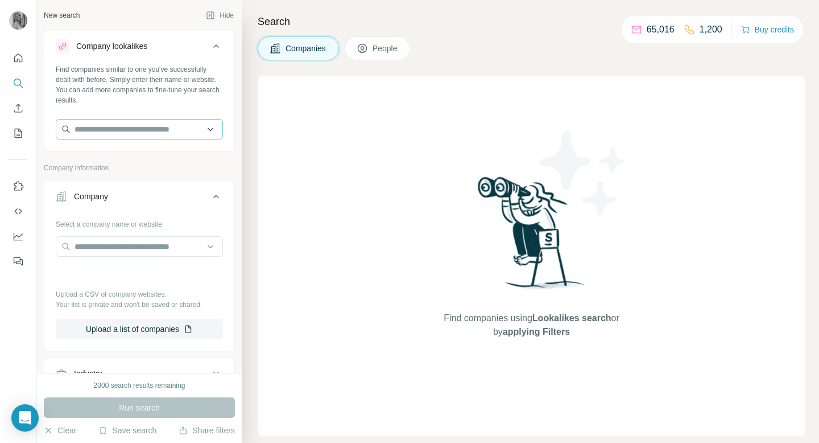 This screenshot has width=819, height=443. I want to click on div: Open Intercom Messenger, so click(25, 418).